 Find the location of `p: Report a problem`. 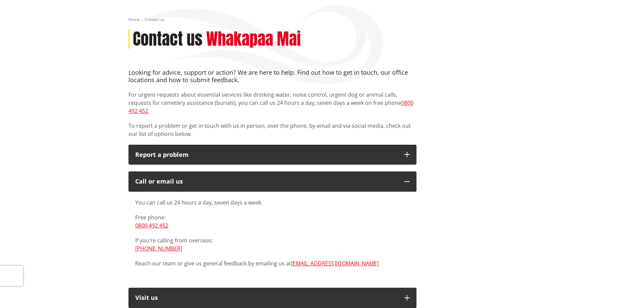

p: Report a problem is located at coordinates (266, 155).